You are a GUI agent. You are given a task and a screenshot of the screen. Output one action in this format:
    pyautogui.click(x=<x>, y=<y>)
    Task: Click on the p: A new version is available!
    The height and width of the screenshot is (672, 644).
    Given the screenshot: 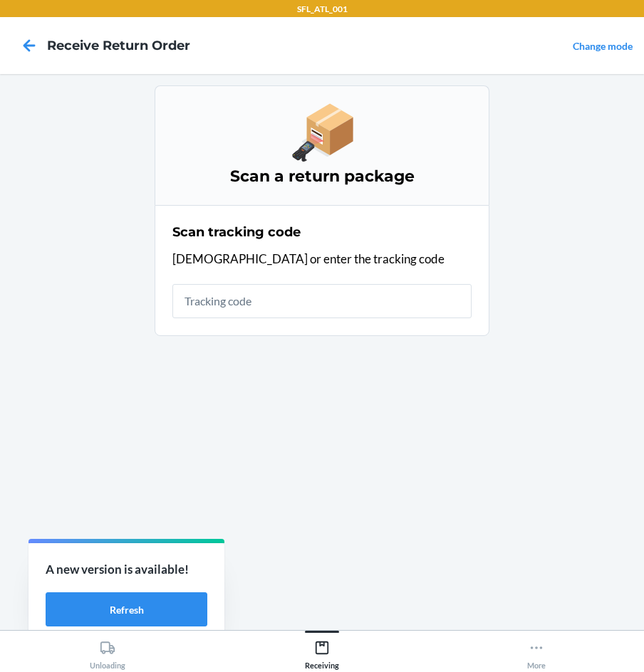 What is the action you would take?
    pyautogui.click(x=126, y=570)
    